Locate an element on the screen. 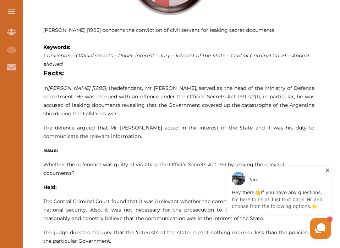 Image resolution: width=340 pixels, height=248 pixels. span: Whether the defendant was guilty of violating the Official Secrets Act 1911 by leaking the releva... is located at coordinates (164, 169).